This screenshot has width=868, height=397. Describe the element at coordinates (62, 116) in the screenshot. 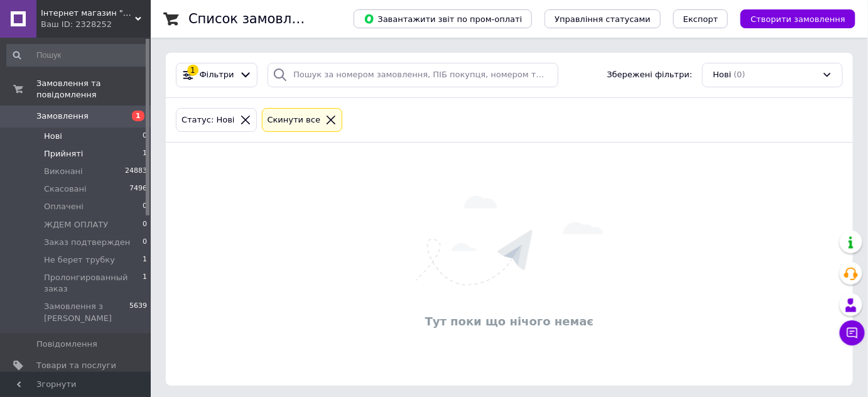

I see `span: Замовлення` at that location.